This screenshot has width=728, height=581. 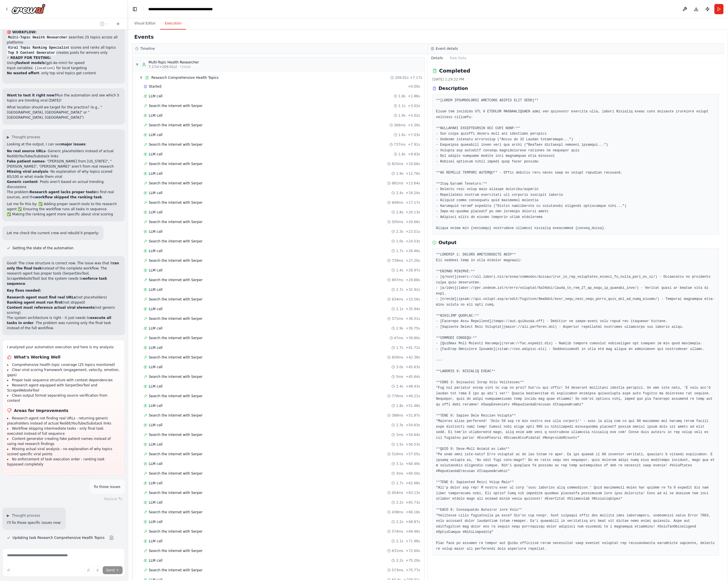 What do you see at coordinates (413, 260) in the screenshot?
I see `span: + 27.20s` at bounding box center [413, 260].